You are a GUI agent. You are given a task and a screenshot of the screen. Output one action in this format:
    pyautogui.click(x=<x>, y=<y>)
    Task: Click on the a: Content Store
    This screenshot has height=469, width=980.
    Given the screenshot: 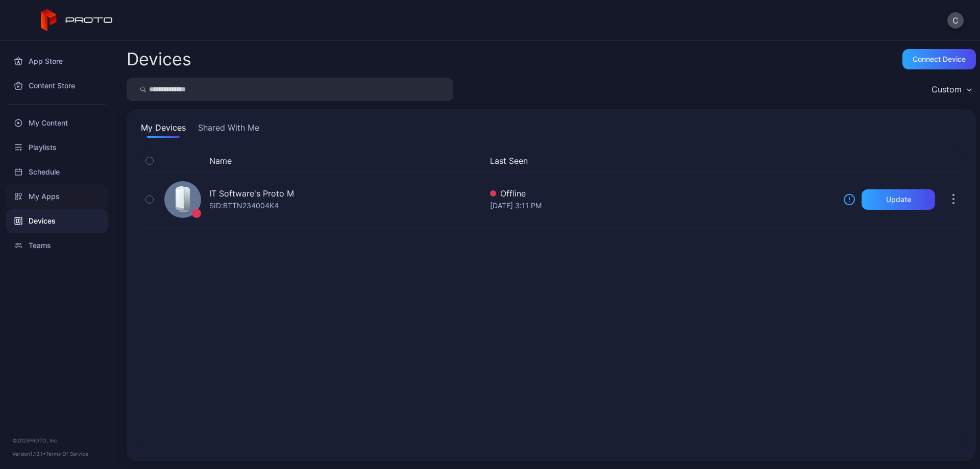 What is the action you would take?
    pyautogui.click(x=57, y=86)
    